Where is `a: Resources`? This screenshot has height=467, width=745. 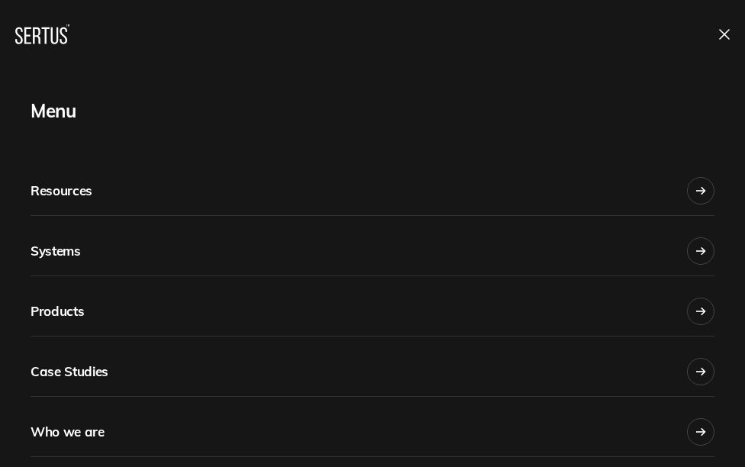
a: Resources is located at coordinates (373, 186).